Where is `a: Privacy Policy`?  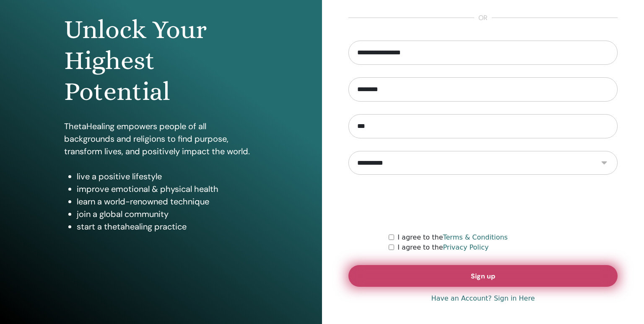 a: Privacy Policy is located at coordinates (465, 247).